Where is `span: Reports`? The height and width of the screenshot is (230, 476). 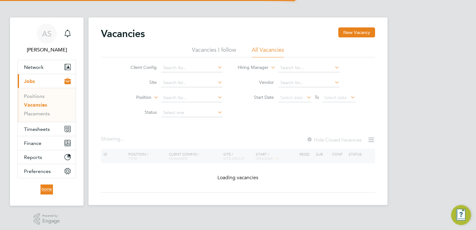 span: Reports is located at coordinates (33, 157).